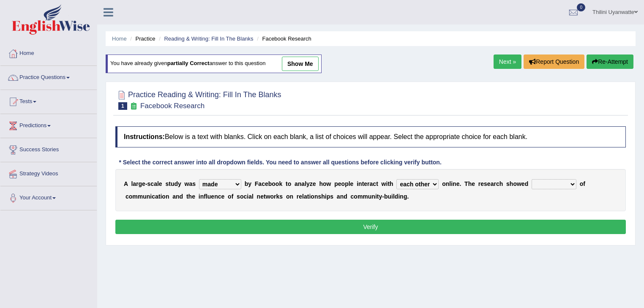 The height and width of the screenshot is (308, 644). What do you see at coordinates (49, 77) in the screenshot?
I see `a: Practice Questions` at bounding box center [49, 77].